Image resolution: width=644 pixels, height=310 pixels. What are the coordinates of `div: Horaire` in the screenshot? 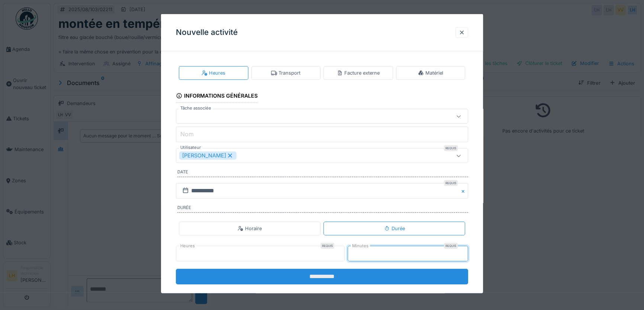 It's located at (249, 228).